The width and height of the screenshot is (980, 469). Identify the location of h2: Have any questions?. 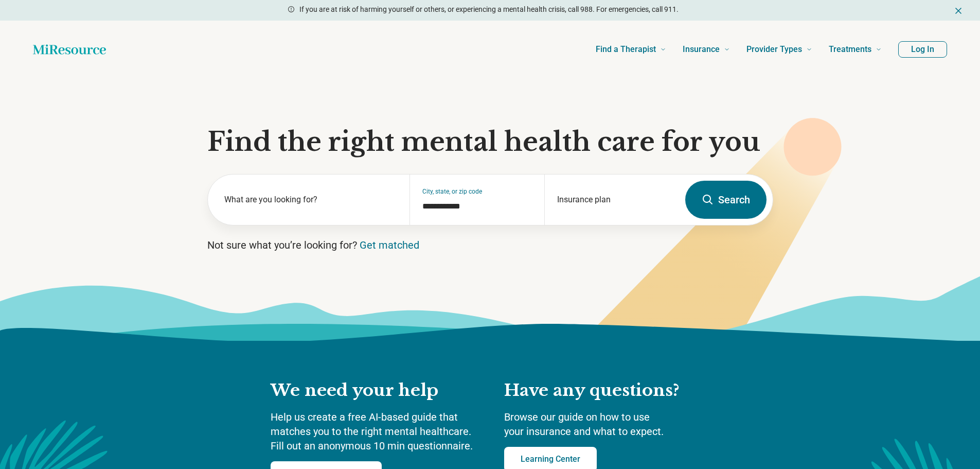
(607, 391).